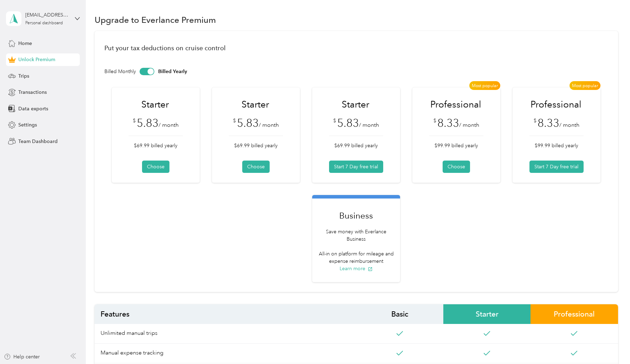 The height and width of the screenshot is (364, 630). What do you see at coordinates (173, 71) in the screenshot?
I see `p: Billed Yearly` at bounding box center [173, 71].